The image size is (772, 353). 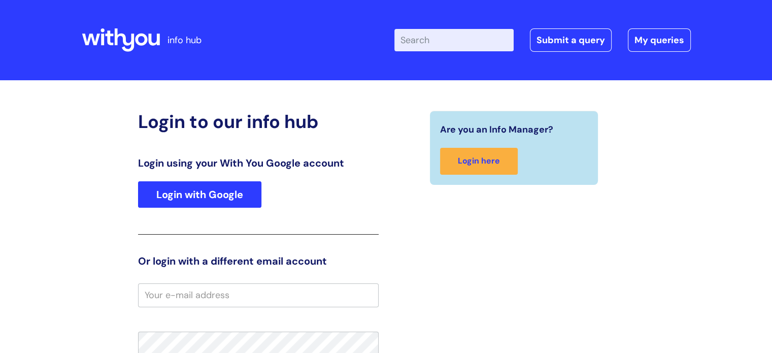 I want to click on input: Your e-mail address, so click(x=258, y=295).